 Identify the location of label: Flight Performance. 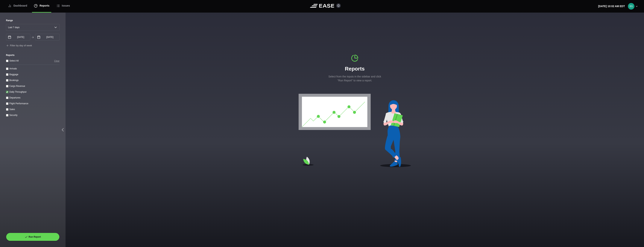
(19, 103).